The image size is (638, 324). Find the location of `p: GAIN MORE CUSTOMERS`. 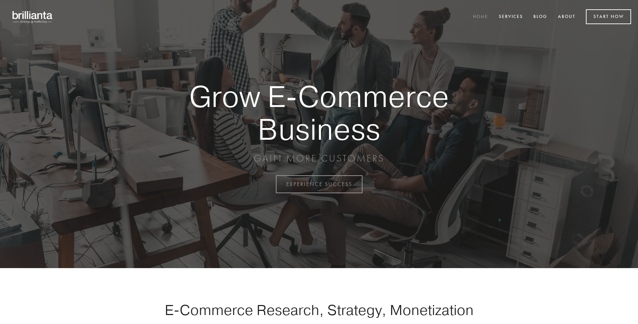

p: GAIN MORE CUSTOMERS is located at coordinates (319, 158).